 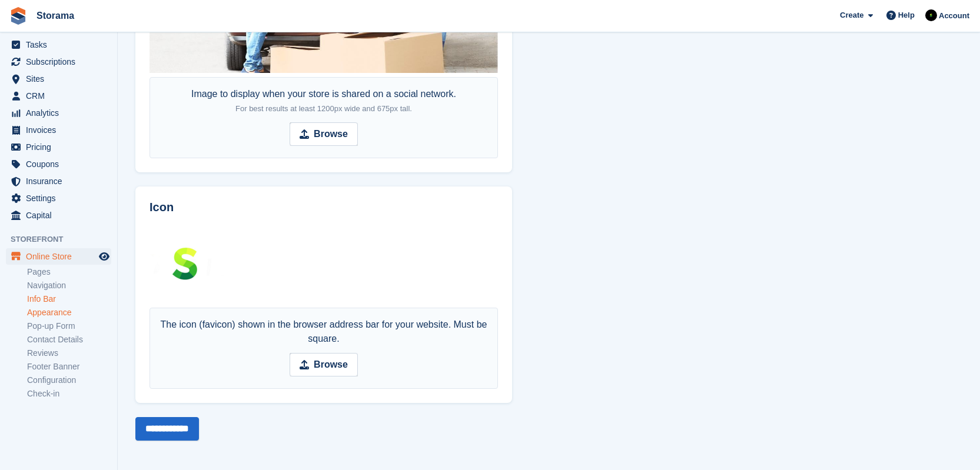 I want to click on img: Stuart Pratt, so click(x=931, y=15).